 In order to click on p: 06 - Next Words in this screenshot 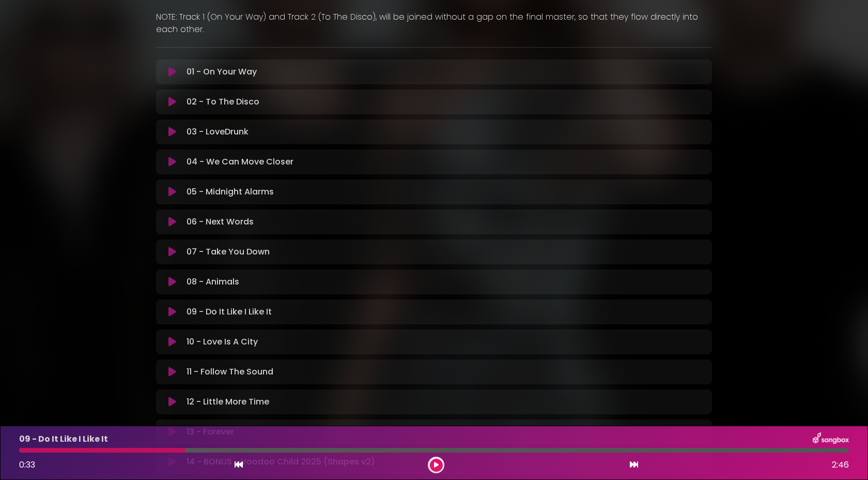, I will do `click(220, 222)`.